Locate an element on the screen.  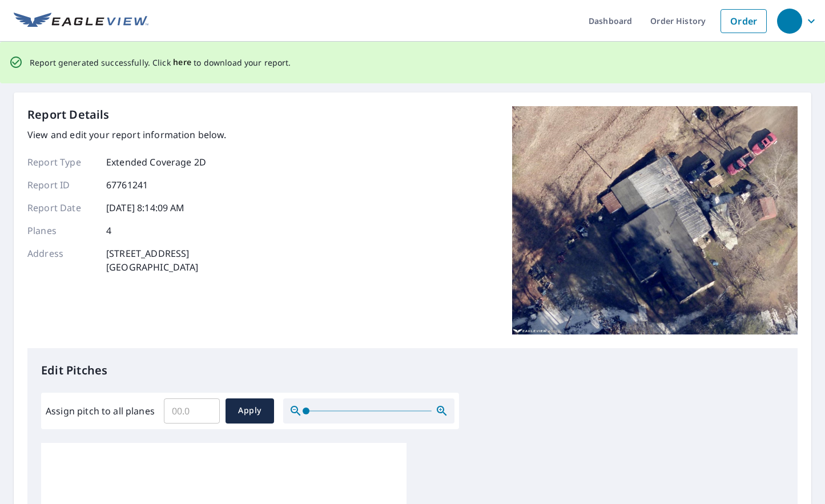
p: Planes is located at coordinates (61, 231).